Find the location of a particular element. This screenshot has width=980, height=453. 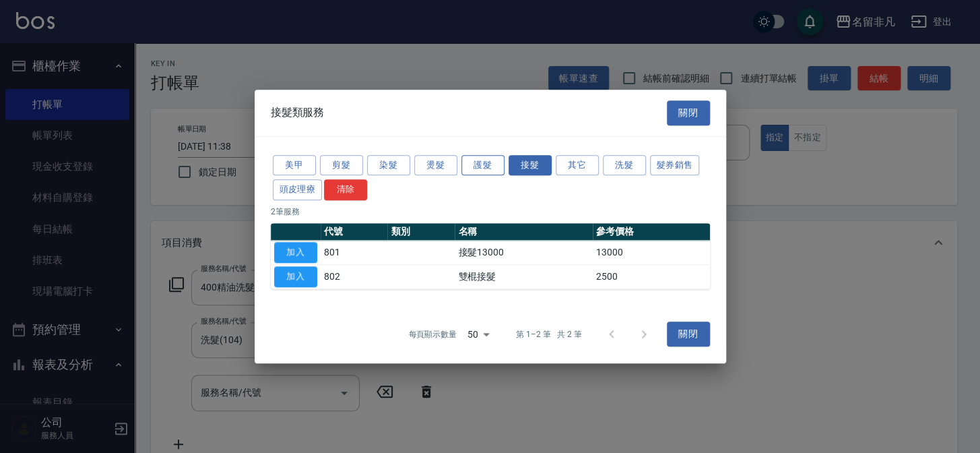

p: 每頁顯示數量 is located at coordinates (432, 335).